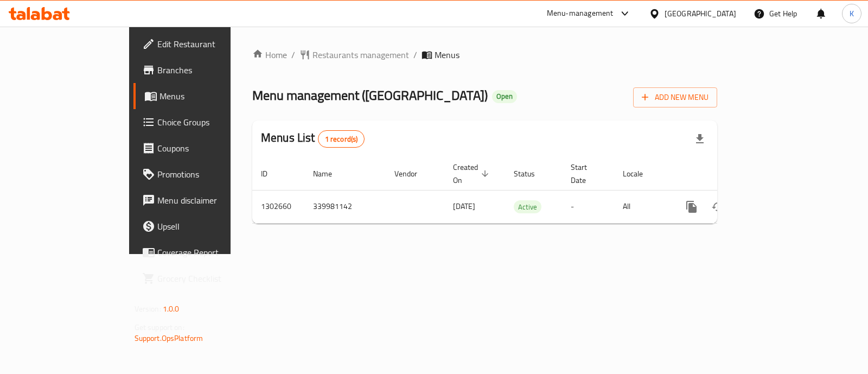 This screenshot has width=868, height=374. Describe the element at coordinates (718, 207) in the screenshot. I see `button: Change Status` at that location.